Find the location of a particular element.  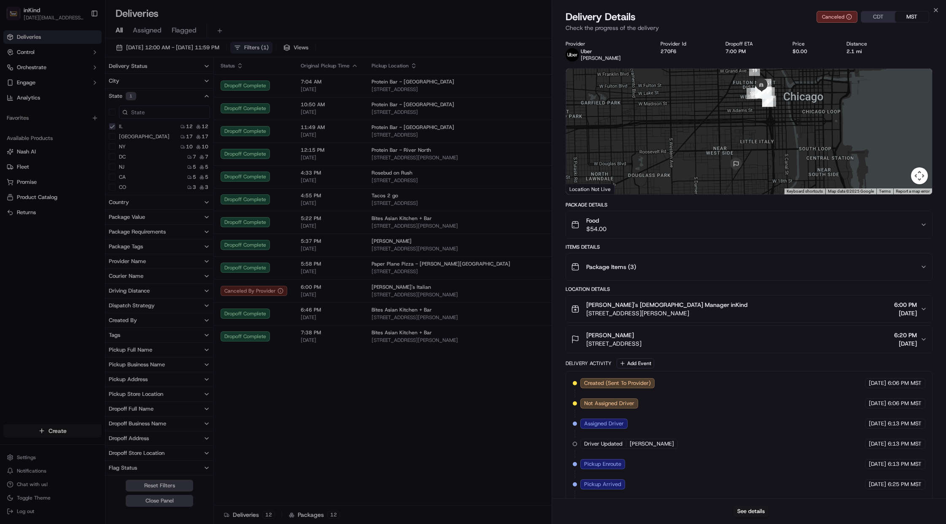

div: 22 is located at coordinates (761, 92).